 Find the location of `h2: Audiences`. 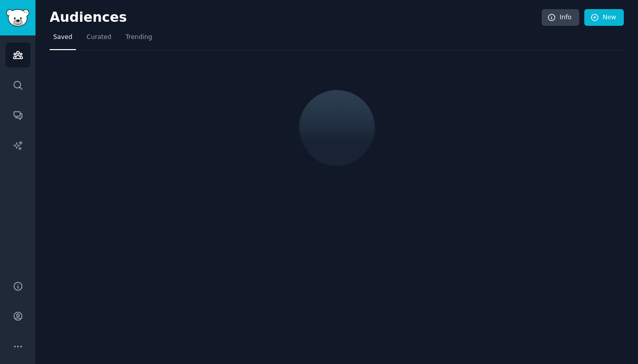

h2: Audiences is located at coordinates (295, 18).